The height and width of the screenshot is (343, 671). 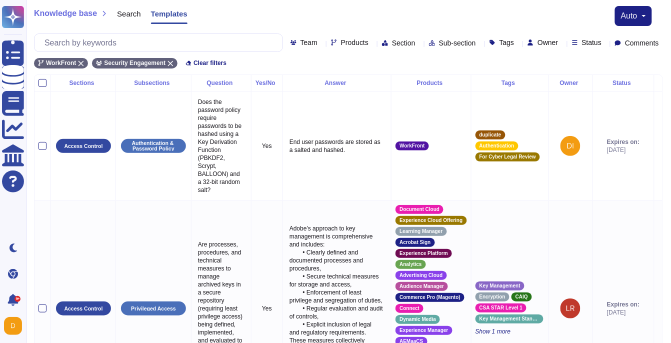 What do you see at coordinates (431, 83) in the screenshot?
I see `div: Products` at bounding box center [431, 83].